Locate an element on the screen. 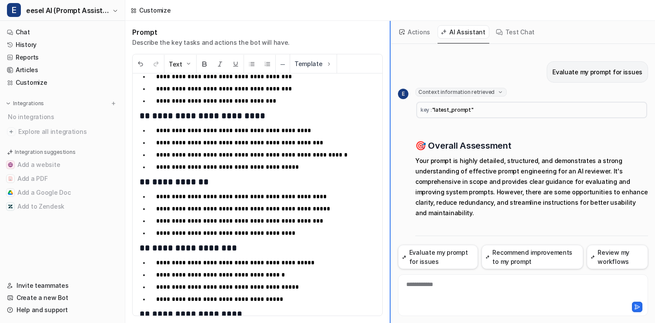 This screenshot has height=323, width=655. img: explore all integrations is located at coordinates (11, 132).